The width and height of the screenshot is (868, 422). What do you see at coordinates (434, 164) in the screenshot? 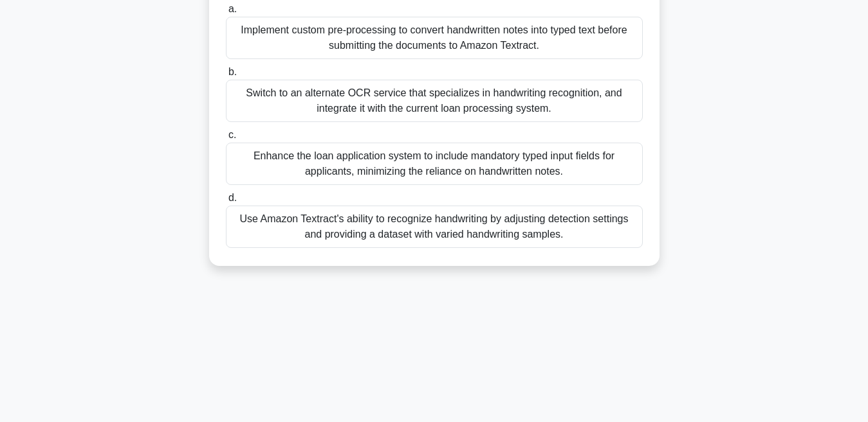
I see `div: Enhance the loan application system to include mandatory typed input fields for applicants, minim...` at bounding box center [434, 164].